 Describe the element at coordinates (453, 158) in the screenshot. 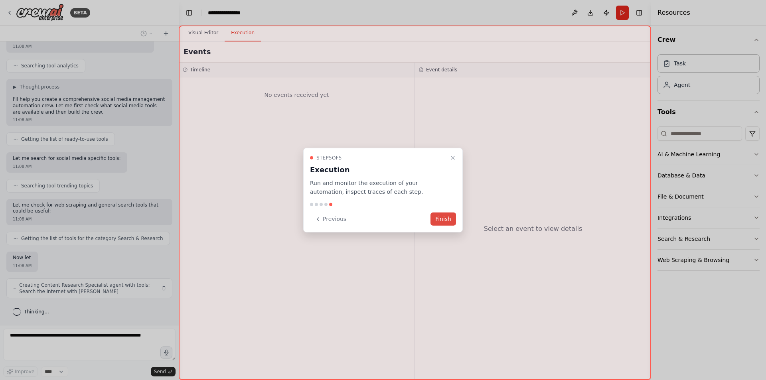

I see `button: Close walkthrough` at that location.